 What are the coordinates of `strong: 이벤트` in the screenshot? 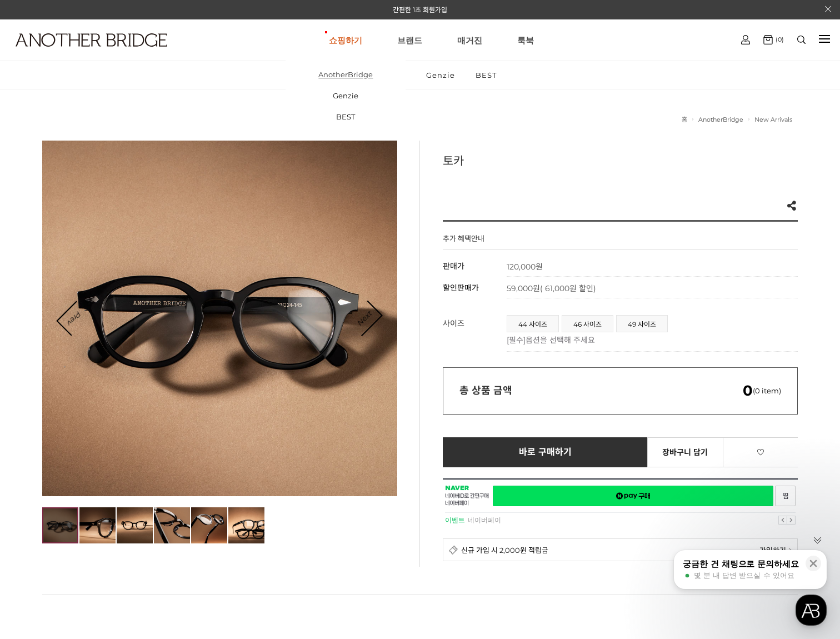 It's located at (455, 520).